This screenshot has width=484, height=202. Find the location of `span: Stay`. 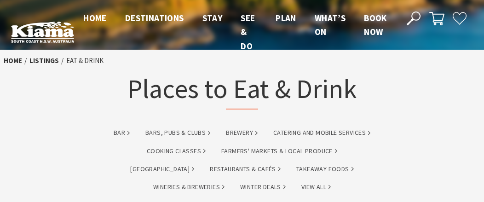

span: Stay is located at coordinates (212, 18).